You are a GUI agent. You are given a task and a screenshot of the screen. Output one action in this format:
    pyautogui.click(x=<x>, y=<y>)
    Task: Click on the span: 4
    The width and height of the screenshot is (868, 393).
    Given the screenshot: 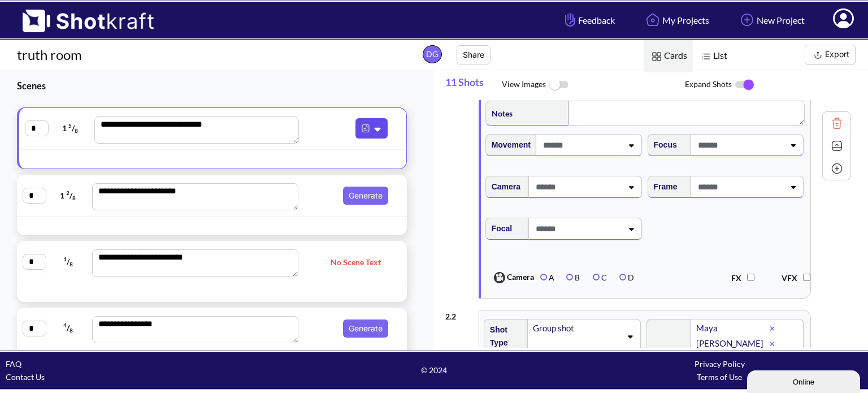 What is the action you would take?
    pyautogui.click(x=65, y=325)
    